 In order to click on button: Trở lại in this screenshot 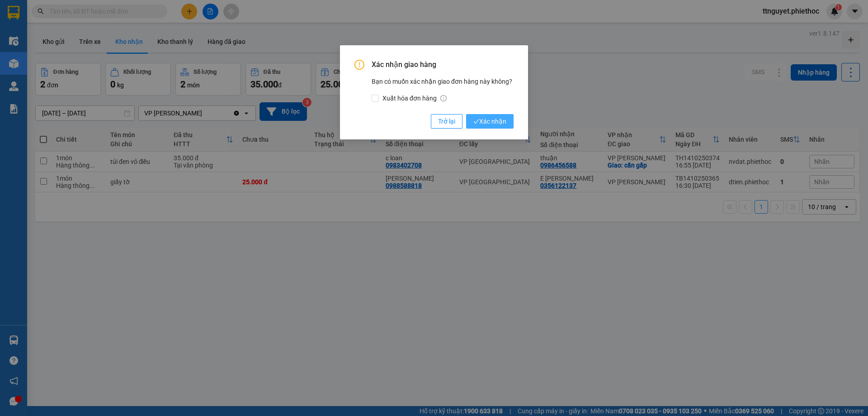, I will do `click(447, 121)`.